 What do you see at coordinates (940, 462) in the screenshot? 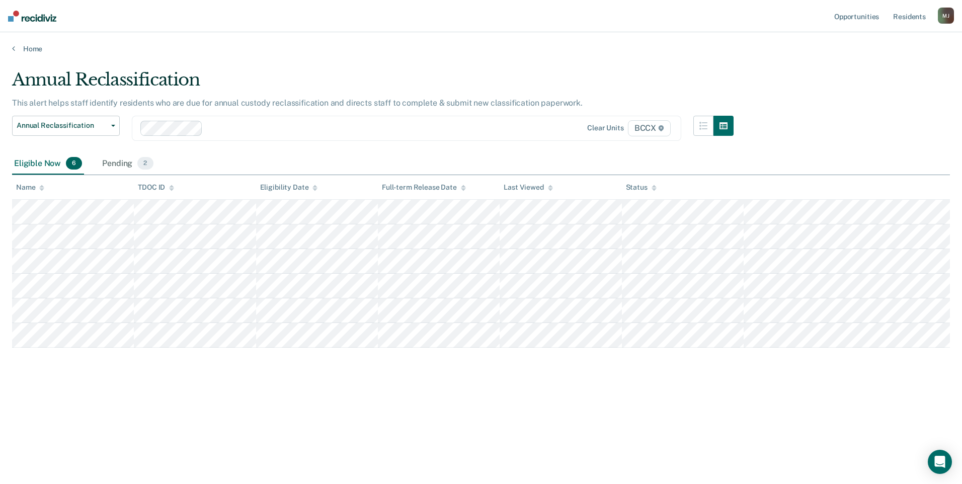
I see `div: Open Intercom Messenger` at bounding box center [940, 462].